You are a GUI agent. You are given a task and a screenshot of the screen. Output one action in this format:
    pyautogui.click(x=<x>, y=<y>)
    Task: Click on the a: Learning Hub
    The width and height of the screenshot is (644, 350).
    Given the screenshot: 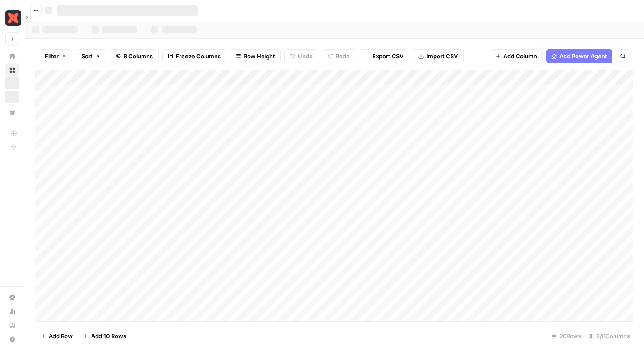 What is the action you would take?
    pyautogui.click(x=12, y=325)
    